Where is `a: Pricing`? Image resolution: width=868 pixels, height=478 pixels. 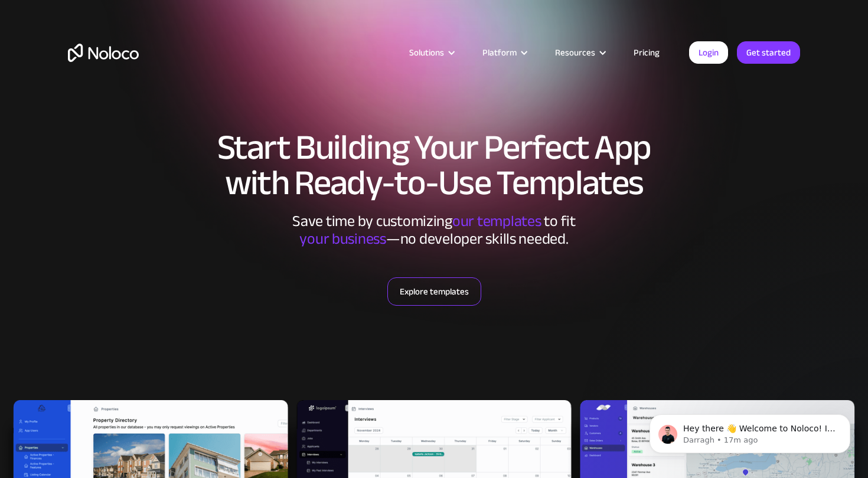
a: Pricing is located at coordinates (647, 53).